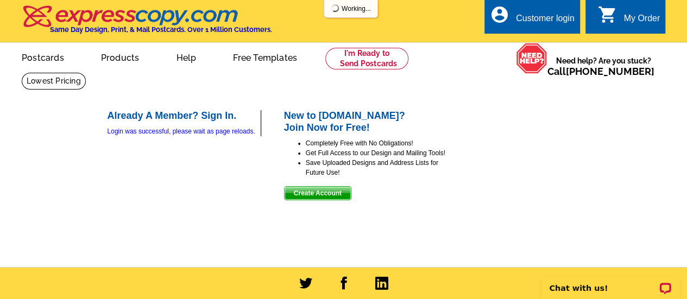  I want to click on i: shopping_cart, so click(607, 15).